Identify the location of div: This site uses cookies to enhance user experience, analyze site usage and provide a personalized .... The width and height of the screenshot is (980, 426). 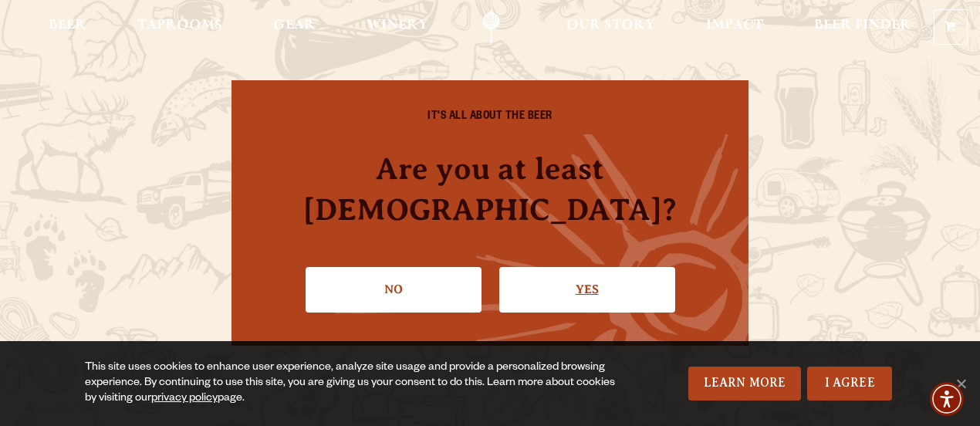
(356, 383).